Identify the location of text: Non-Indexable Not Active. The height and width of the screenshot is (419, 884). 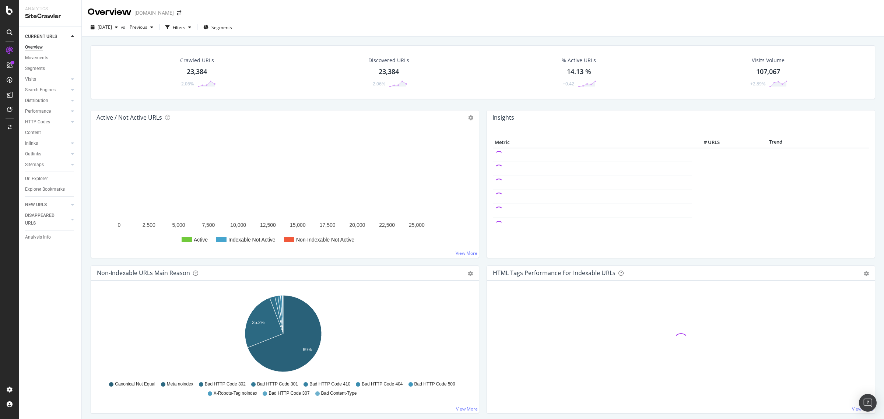
(325, 240).